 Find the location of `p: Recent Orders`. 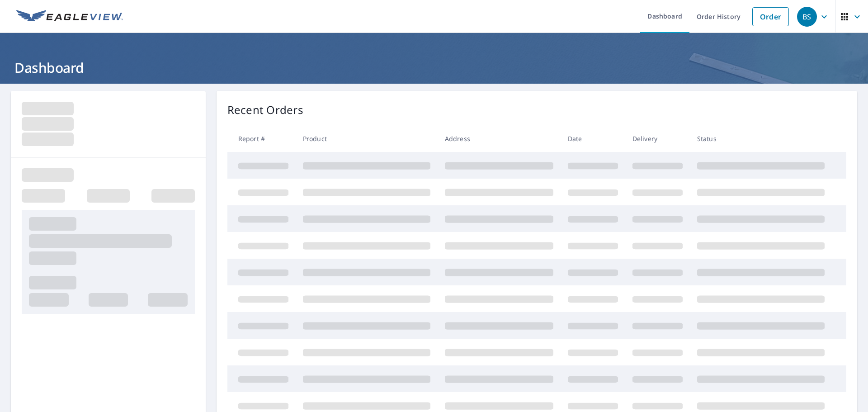

p: Recent Orders is located at coordinates (266, 110).